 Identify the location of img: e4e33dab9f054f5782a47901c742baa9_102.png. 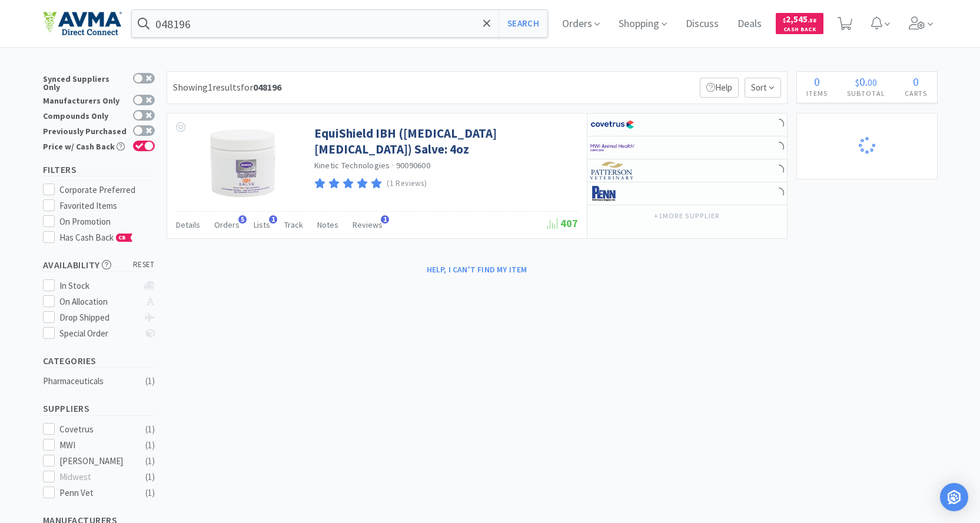
(82, 24).